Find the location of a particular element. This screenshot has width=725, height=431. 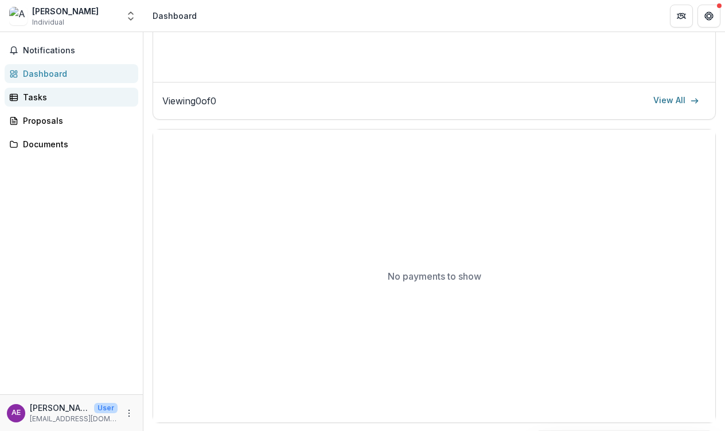

button: Open entity switcher is located at coordinates (131, 16).